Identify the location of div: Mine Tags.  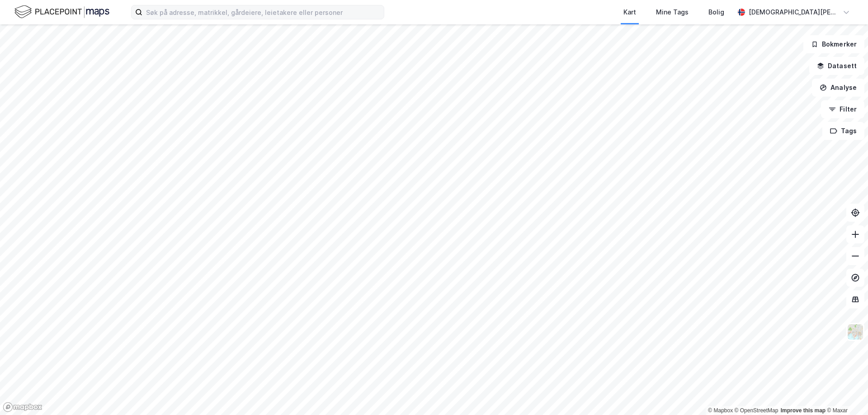
(672, 12).